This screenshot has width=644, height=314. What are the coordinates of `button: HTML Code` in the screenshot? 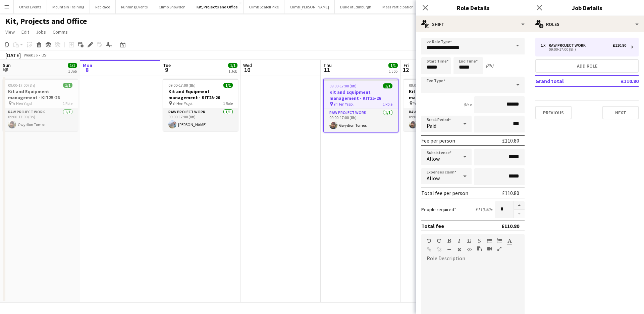 It's located at (469, 249).